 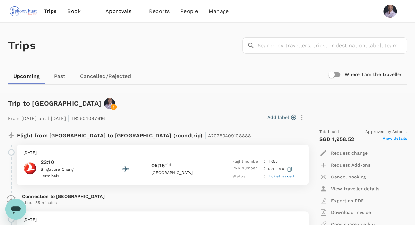 What do you see at coordinates (30, 169) in the screenshot?
I see `img: Turkish Airlines` at bounding box center [30, 169].